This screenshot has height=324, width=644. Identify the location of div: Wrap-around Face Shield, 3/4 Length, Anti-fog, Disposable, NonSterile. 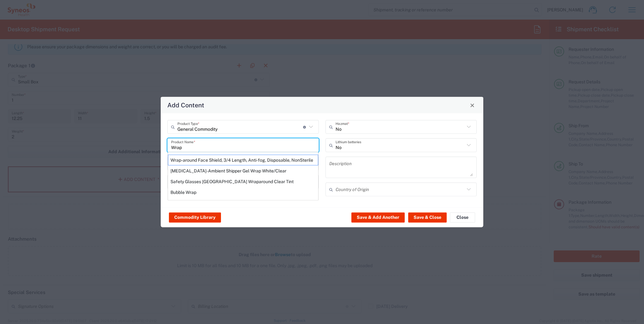
(243, 160).